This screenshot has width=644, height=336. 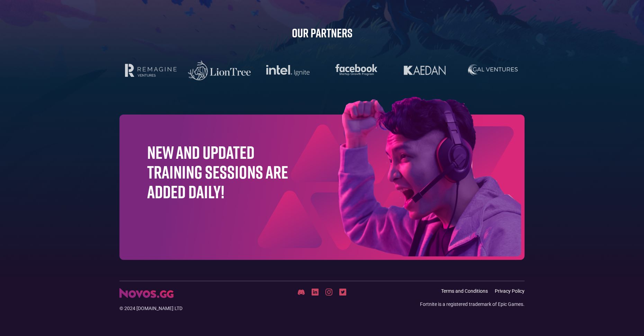 What do you see at coordinates (464, 291) in the screenshot?
I see `a: Terms and Conditions` at bounding box center [464, 291].